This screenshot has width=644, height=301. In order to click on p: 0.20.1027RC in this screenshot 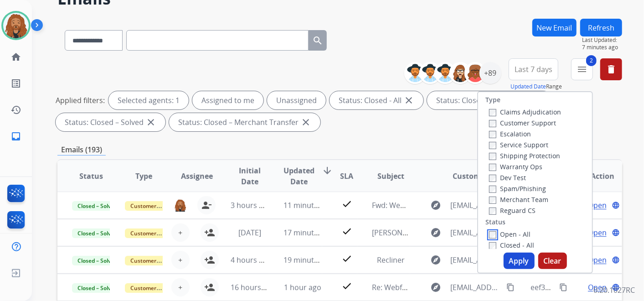, I will do `click(614, 290)`.